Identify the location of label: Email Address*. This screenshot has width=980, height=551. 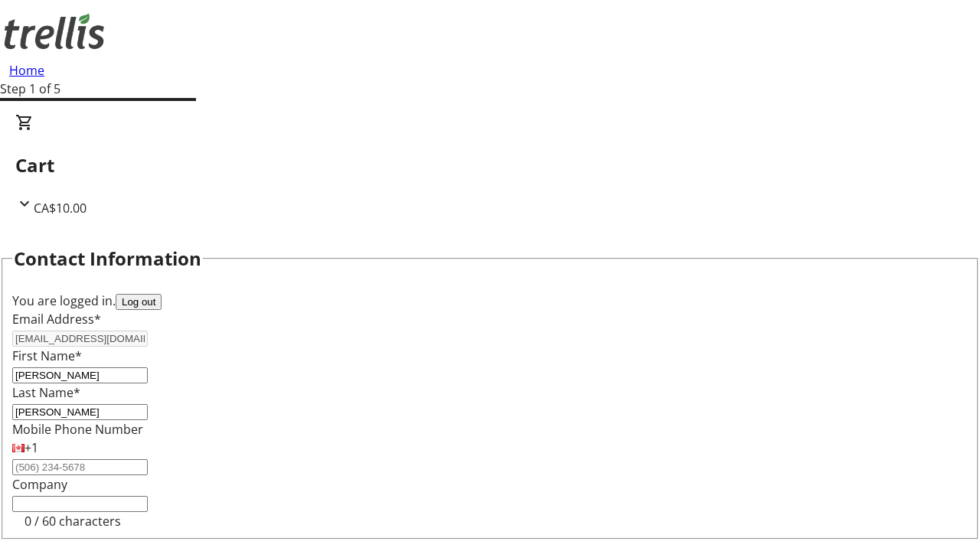
(57, 319).